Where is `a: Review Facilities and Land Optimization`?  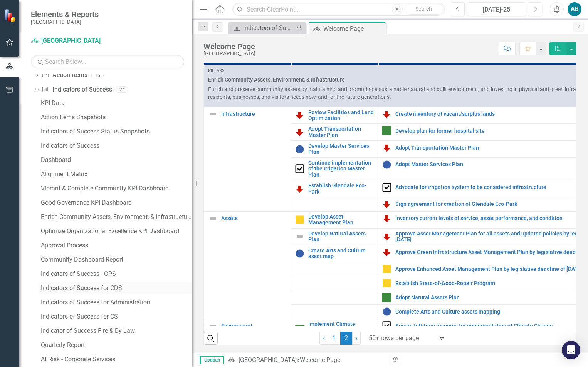
a: Review Facilities and Land Optimization is located at coordinates (341, 116).